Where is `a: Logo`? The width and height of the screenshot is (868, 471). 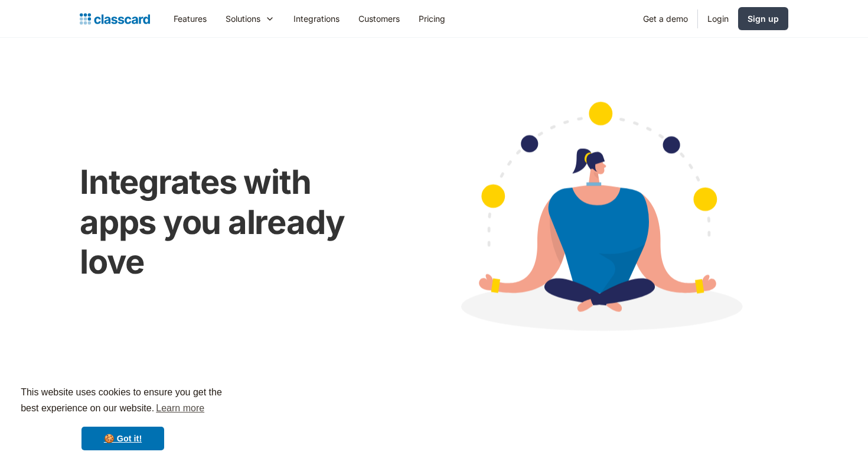
a: Logo is located at coordinates (115, 19).